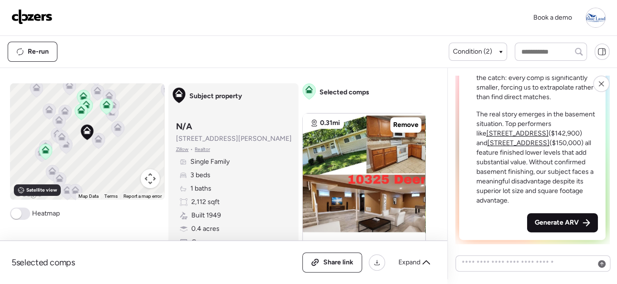  I want to click on span: Book a demo, so click(552, 17).